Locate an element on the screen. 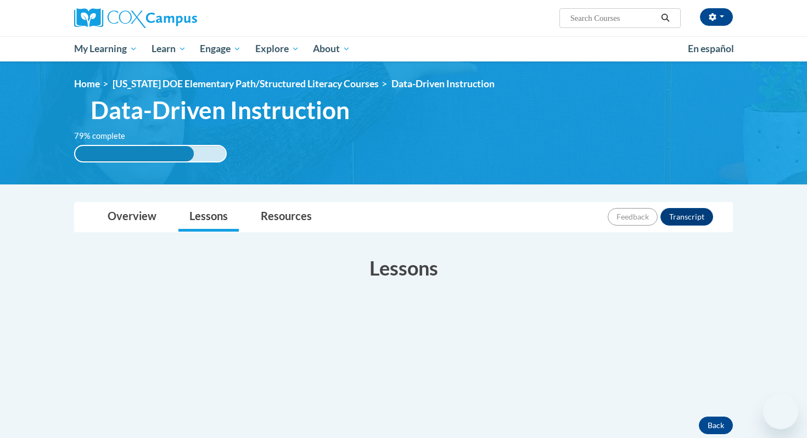 The height and width of the screenshot is (438, 807). input: Search Courses is located at coordinates (613, 18).